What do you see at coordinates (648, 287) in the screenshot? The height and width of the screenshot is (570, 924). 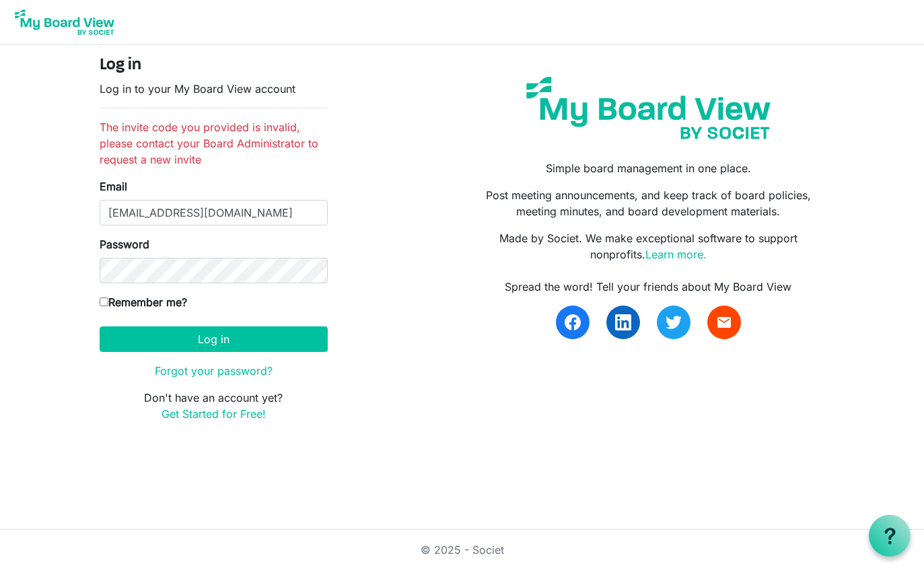 I see `div: Spread the word! Tell your friends about My Board View` at bounding box center [648, 287].